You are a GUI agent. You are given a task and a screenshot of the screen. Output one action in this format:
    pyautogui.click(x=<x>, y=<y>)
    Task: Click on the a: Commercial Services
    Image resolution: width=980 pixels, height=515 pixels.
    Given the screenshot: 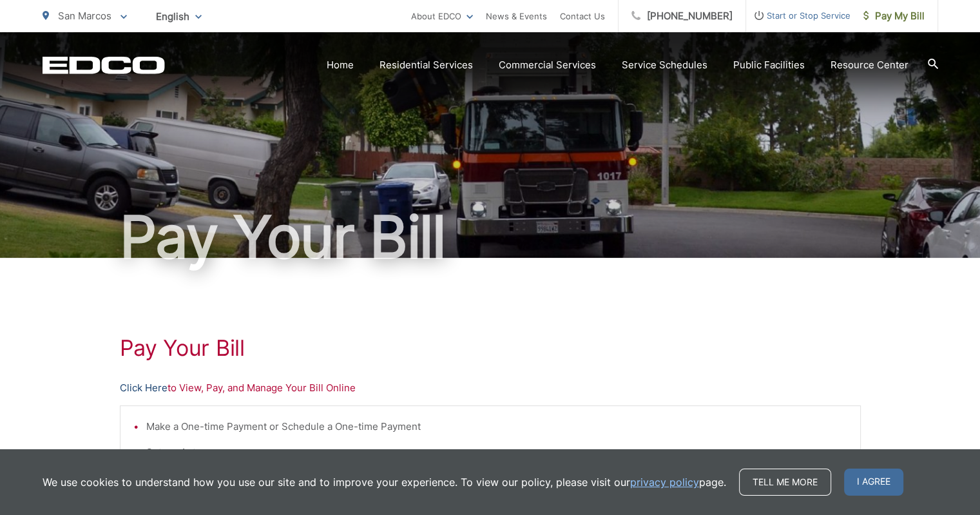 What is the action you would take?
    pyautogui.click(x=547, y=65)
    